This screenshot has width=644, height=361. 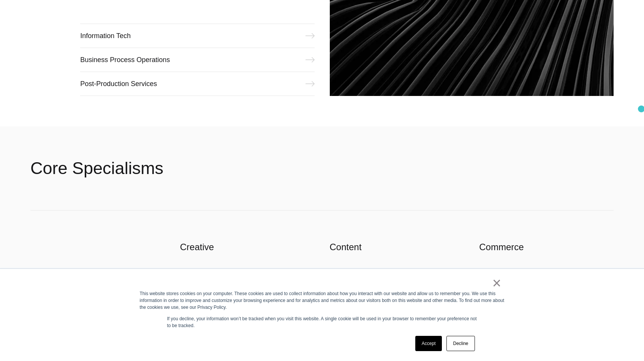 What do you see at coordinates (546, 247) in the screenshot?
I see `h3: Commerce` at bounding box center [546, 247].